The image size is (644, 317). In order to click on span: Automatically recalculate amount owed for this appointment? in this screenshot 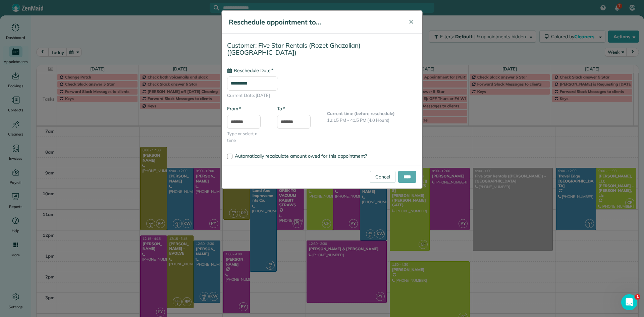, I will do `click(301, 156)`.